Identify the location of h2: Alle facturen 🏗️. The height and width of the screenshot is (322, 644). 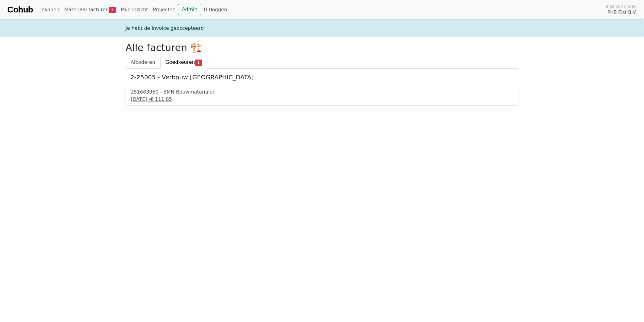
(322, 48).